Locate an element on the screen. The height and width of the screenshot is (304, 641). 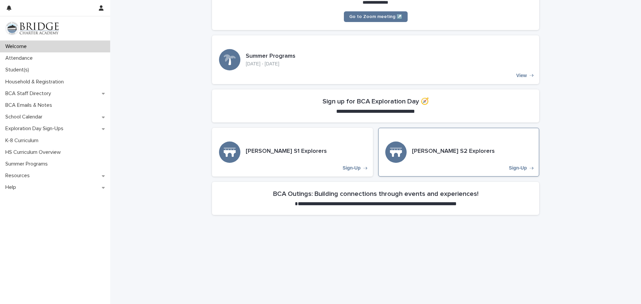
img: V1C1m3IdTEidaUdm9Hs0 is located at coordinates (32, 28).